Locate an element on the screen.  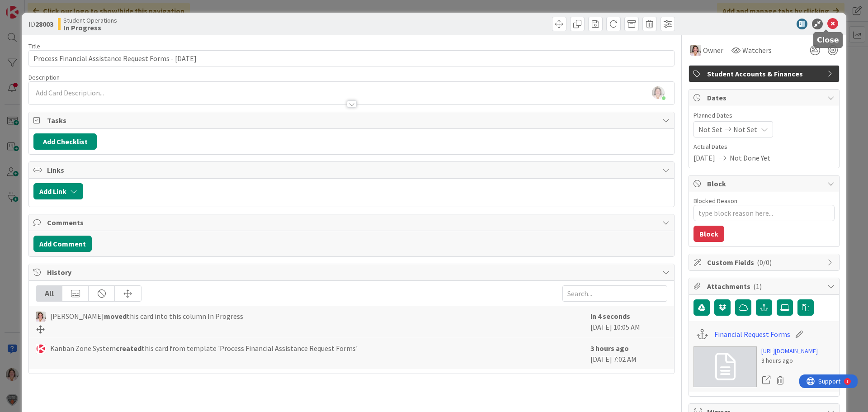
span: History is located at coordinates (353, 272).